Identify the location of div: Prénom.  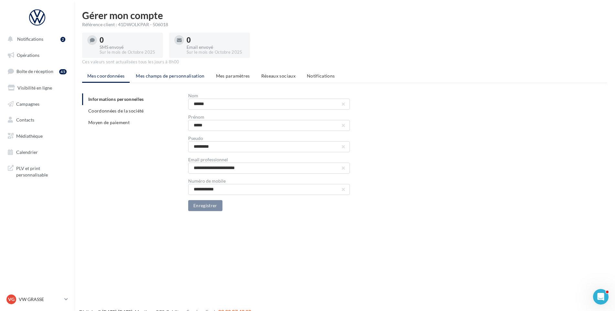
(269, 117).